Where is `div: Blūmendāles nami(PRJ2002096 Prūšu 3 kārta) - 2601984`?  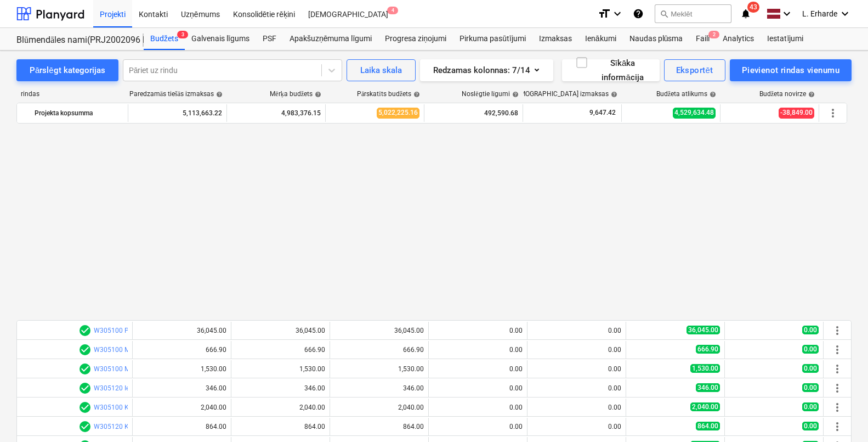 div: Blūmendāles nami(PRJ2002096 Prūšu 3 kārta) - 2601984 is located at coordinates (73, 40).